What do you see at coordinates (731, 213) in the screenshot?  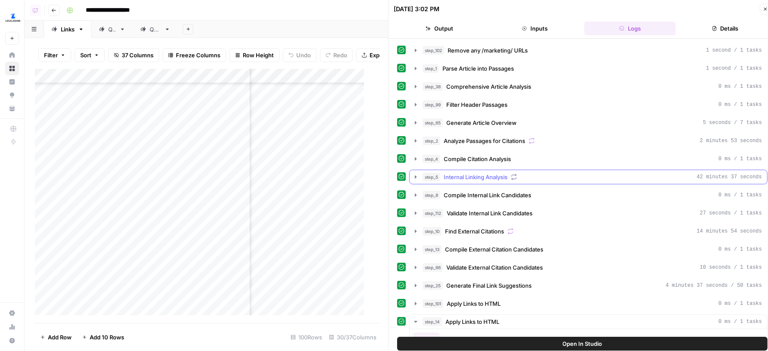 I see `span: 27 seconds / 1 tasks` at bounding box center [731, 213].